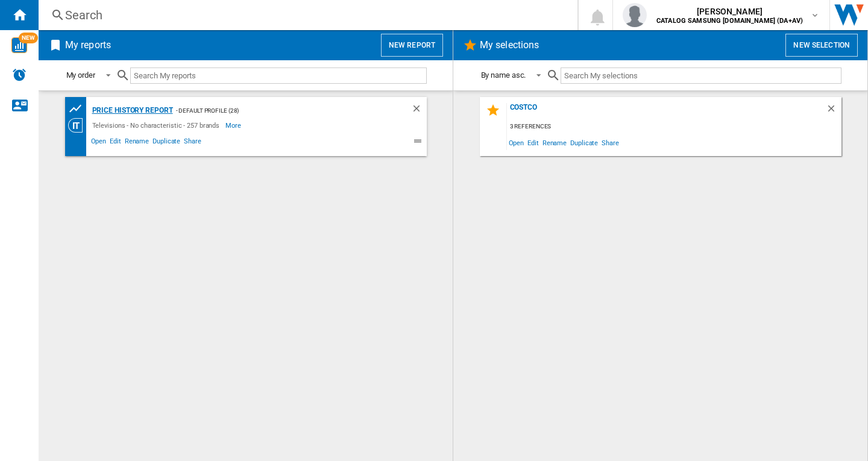 Image resolution: width=868 pixels, height=461 pixels. I want to click on div: Category View, so click(78, 126).